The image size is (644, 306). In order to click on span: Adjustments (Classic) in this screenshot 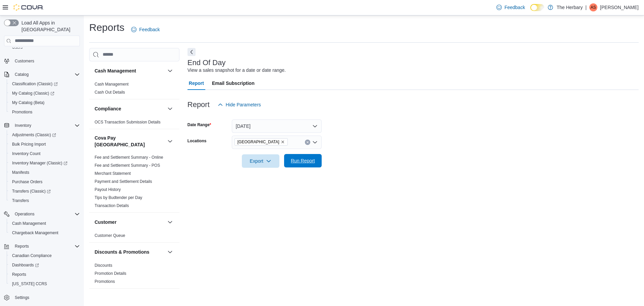, I will do `click(34, 135)`.